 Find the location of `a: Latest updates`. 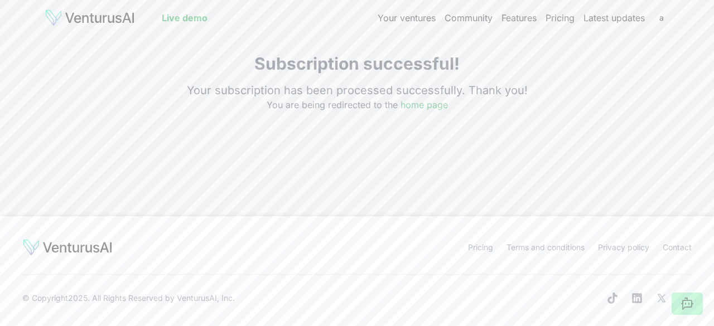

a: Latest updates is located at coordinates (614, 18).